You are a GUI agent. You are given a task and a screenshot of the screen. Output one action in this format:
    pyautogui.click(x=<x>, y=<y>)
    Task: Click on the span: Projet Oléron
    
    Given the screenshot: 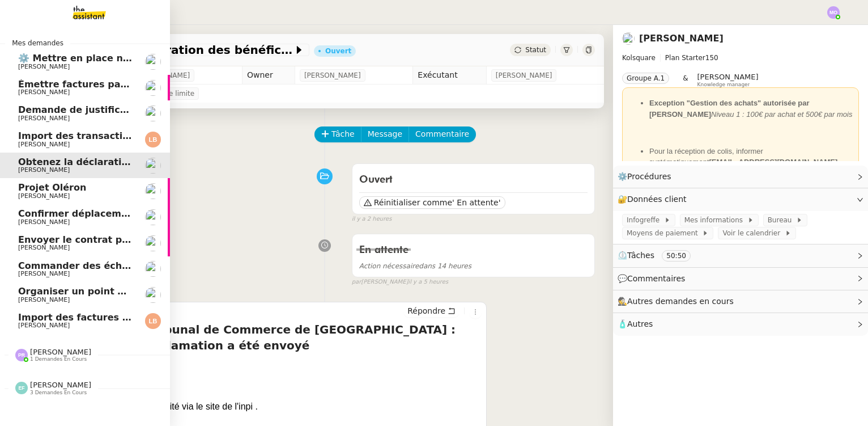 What is the action you would take?
    pyautogui.click(x=52, y=187)
    